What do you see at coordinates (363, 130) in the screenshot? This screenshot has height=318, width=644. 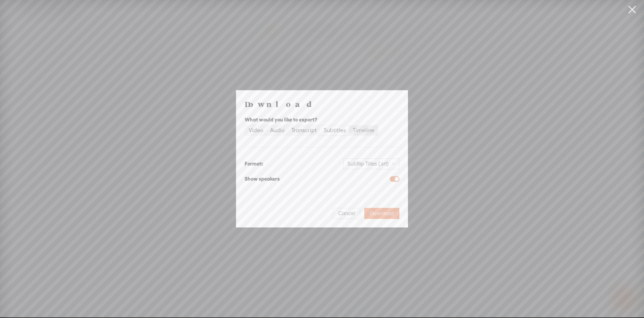 I see `div: Timeline` at bounding box center [363, 130].